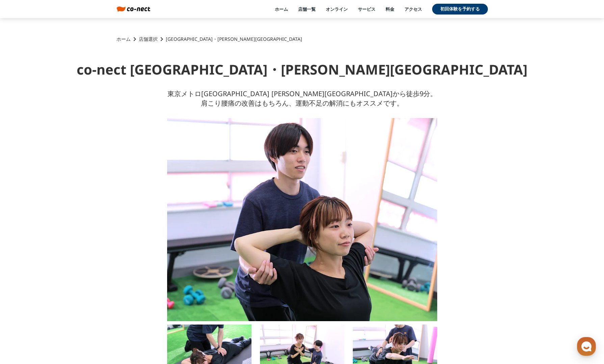 This screenshot has height=364, width=604. I want to click on a: オンライン, so click(337, 9).